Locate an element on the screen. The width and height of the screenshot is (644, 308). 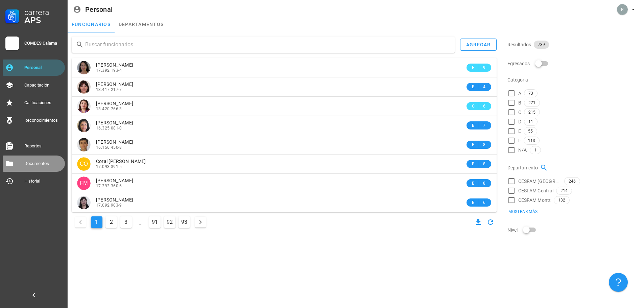
div: Historial is located at coordinates (43, 181).